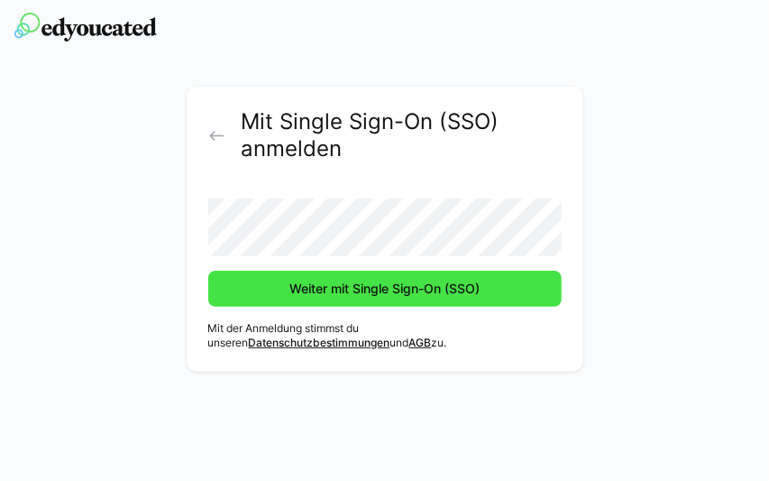  What do you see at coordinates (319, 342) in the screenshot?
I see `a: Datenschutzbestimmungen` at bounding box center [319, 342].